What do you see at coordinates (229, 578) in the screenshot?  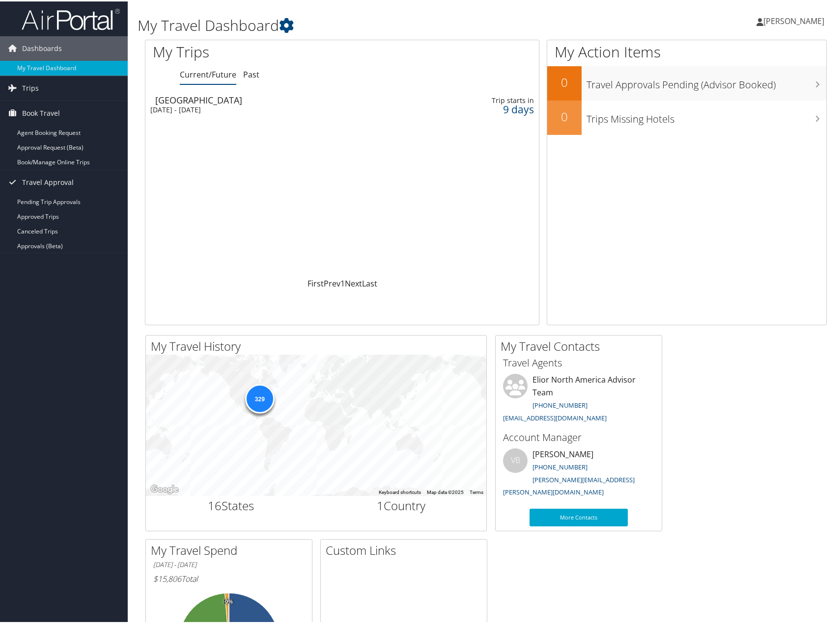 I see `h6: Total` at bounding box center [229, 578].